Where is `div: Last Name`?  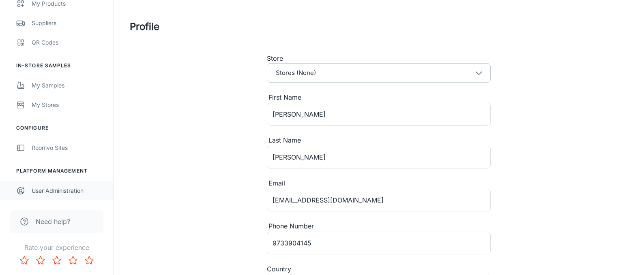
div: Last Name is located at coordinates (379, 141).